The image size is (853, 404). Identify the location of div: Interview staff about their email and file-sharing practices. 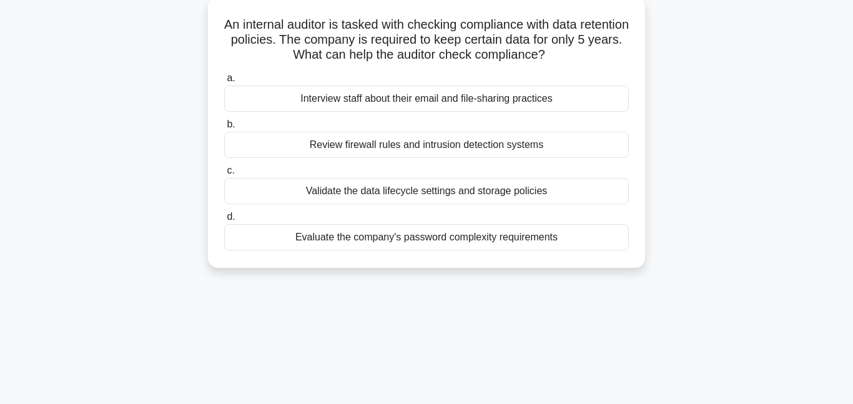
(427, 99).